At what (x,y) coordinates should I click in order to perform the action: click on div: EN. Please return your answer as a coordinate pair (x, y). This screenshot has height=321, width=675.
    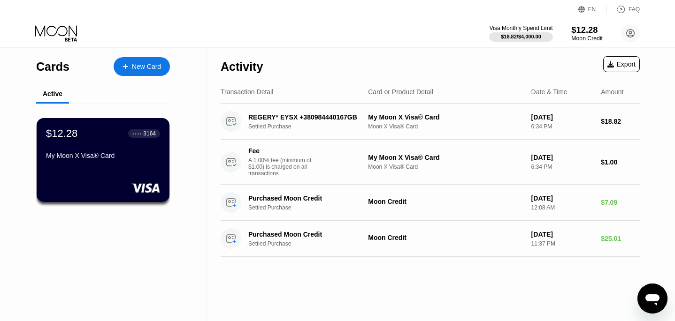
    Looking at the image, I should click on (592, 9).